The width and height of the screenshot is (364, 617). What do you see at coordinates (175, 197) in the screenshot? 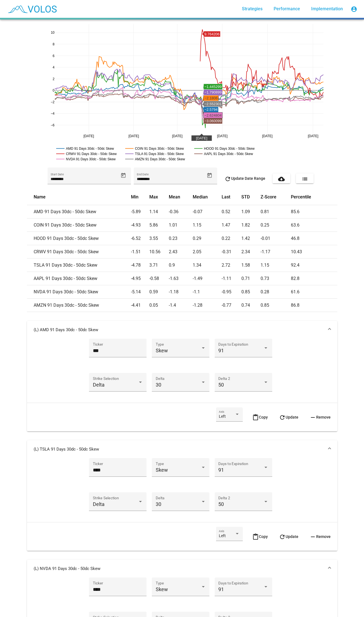
I see `button: Change sorting for mean` at bounding box center [175, 197].